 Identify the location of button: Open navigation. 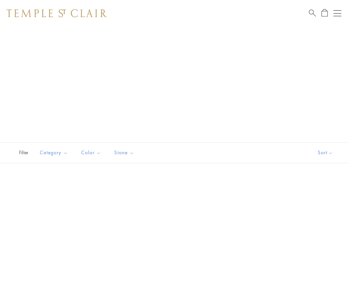
(337, 13).